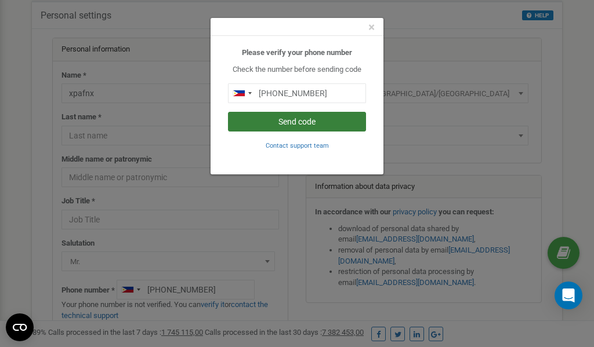 Image resolution: width=594 pixels, height=347 pixels. Describe the element at coordinates (20, 328) in the screenshot. I see `button: Open CMP widget` at that location.